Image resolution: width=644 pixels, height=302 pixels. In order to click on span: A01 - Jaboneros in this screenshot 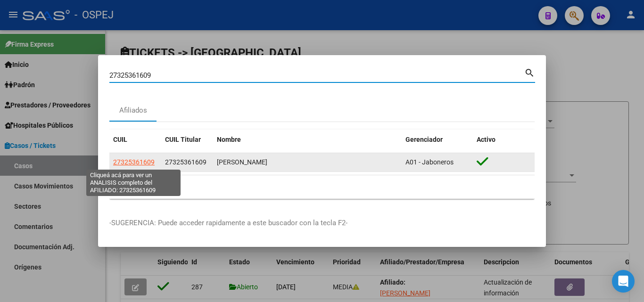, I will do `click(429, 162)`.